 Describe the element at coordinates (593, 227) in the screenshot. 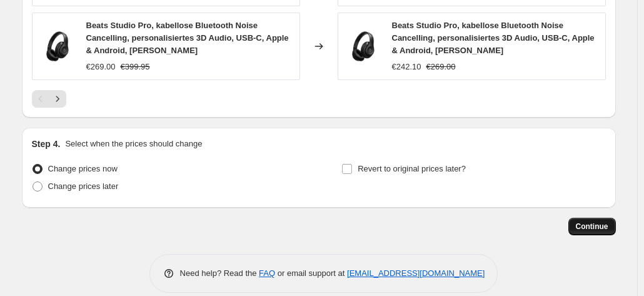

I see `span: Continue` at that location.